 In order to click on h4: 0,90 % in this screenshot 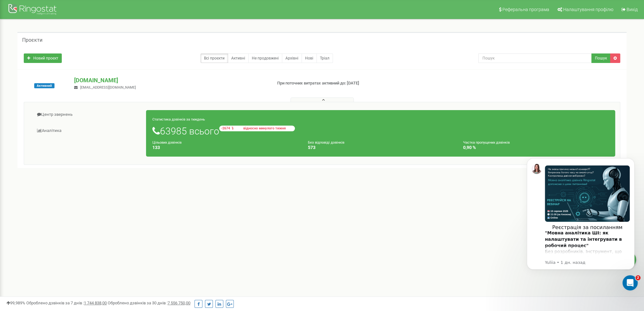, I will do `click(536, 148)`.